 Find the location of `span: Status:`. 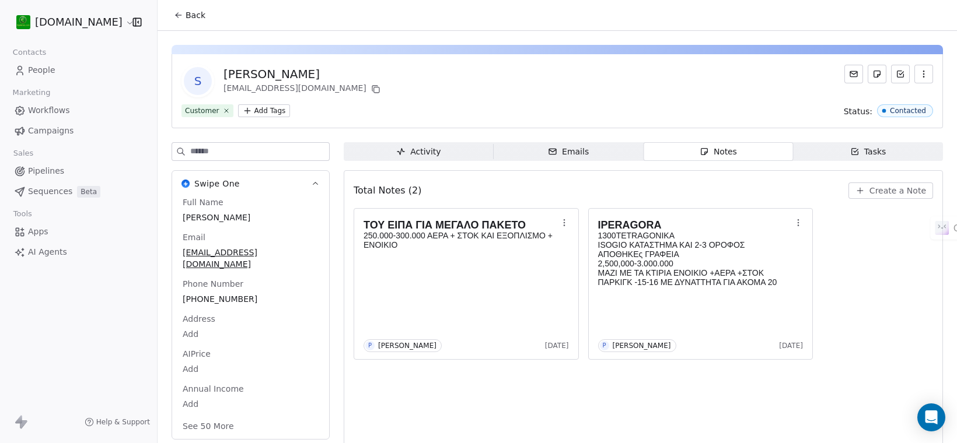

span: Status: is located at coordinates (858, 111).